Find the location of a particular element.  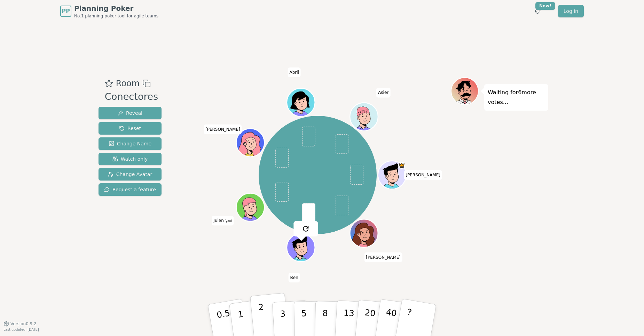

button: Reveal is located at coordinates (130, 113).